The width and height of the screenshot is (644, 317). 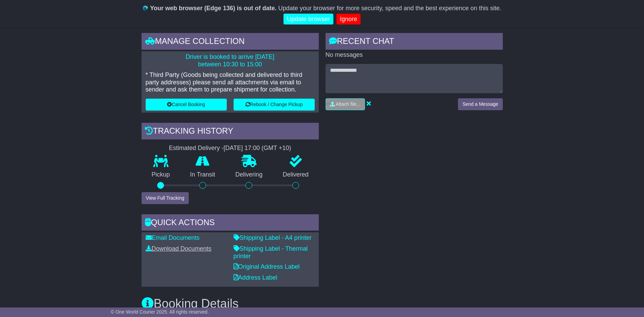 What do you see at coordinates (272, 237) in the screenshot?
I see `a: Shipping Label - A4 printer` at bounding box center [272, 237].